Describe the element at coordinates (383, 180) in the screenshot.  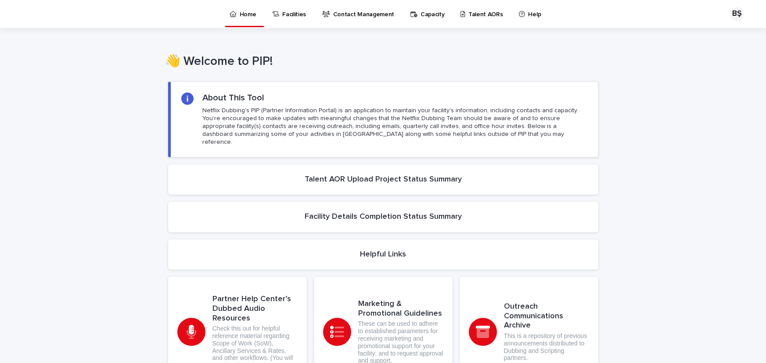
I see `h2: Talent AOR Upload Project Status Summary` at that location.